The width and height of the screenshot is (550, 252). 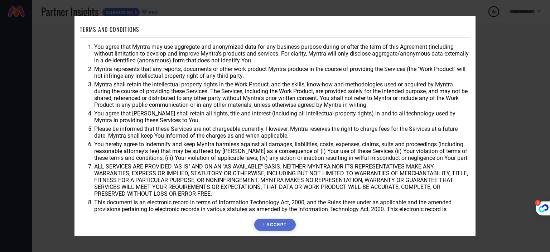 What do you see at coordinates (282, 95) in the screenshot?
I see `li: Myntra shall retain the intellectual property rights in the Work Product, and the skills, know-ho...` at bounding box center [282, 95].